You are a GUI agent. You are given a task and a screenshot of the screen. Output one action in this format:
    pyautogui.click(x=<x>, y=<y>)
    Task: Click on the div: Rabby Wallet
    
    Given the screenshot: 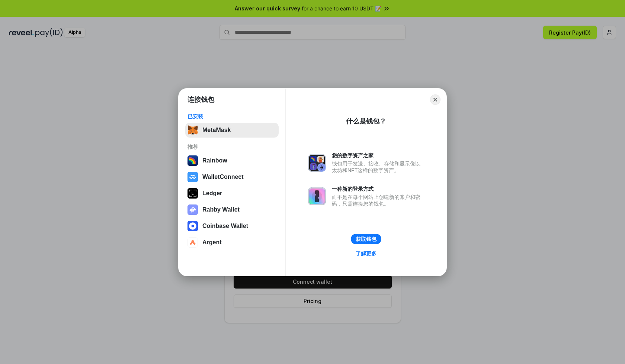 What is the action you would take?
    pyautogui.click(x=221, y=210)
    